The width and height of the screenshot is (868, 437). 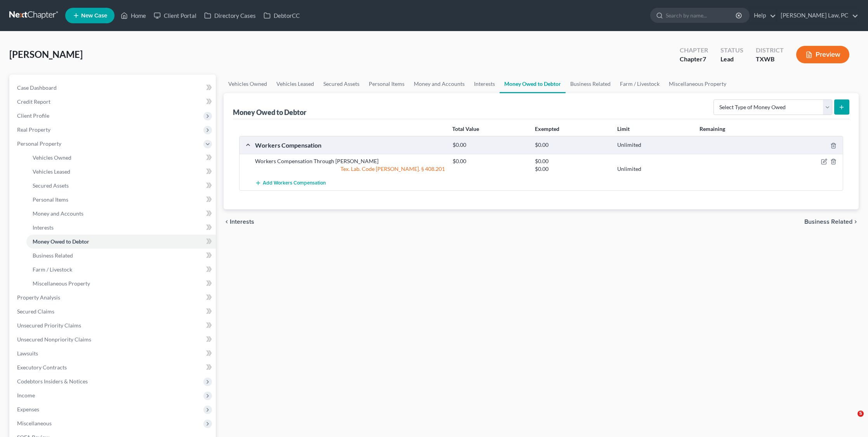 I want to click on strong: Exempted, so click(x=547, y=129).